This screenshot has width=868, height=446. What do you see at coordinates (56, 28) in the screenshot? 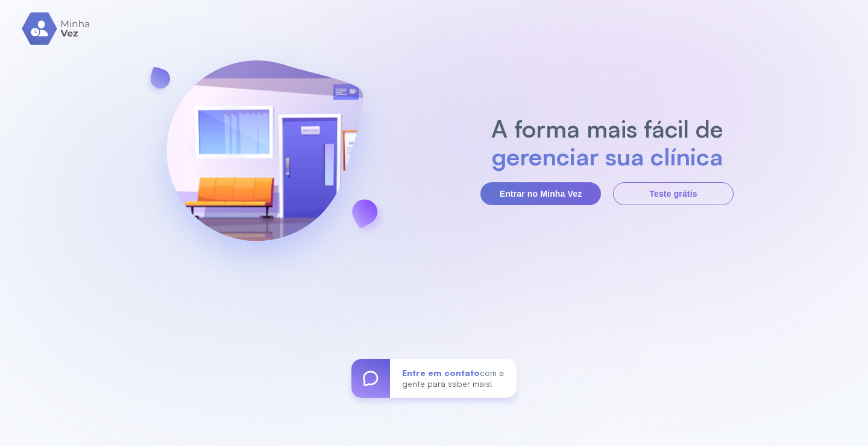
I see `img: logo.svg` at bounding box center [56, 28].